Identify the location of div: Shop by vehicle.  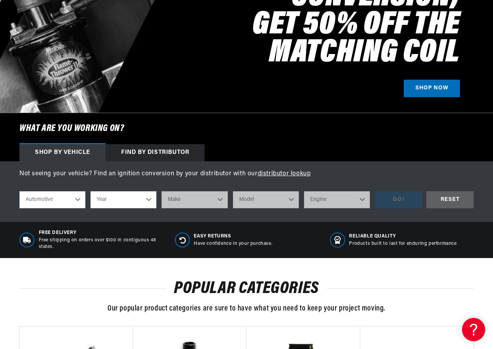
(63, 153).